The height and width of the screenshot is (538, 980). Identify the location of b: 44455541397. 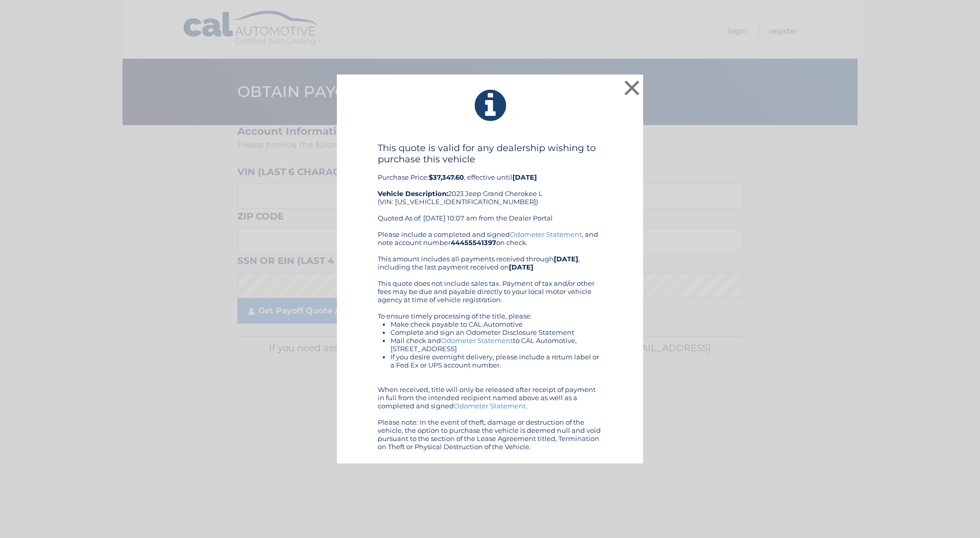
(473, 242).